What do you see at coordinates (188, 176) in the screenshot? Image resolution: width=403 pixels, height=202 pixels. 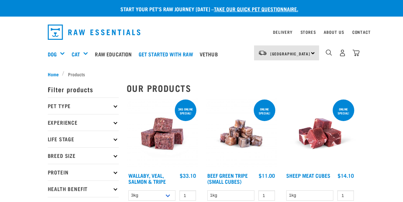 I see `div: $33.10` at bounding box center [188, 176].